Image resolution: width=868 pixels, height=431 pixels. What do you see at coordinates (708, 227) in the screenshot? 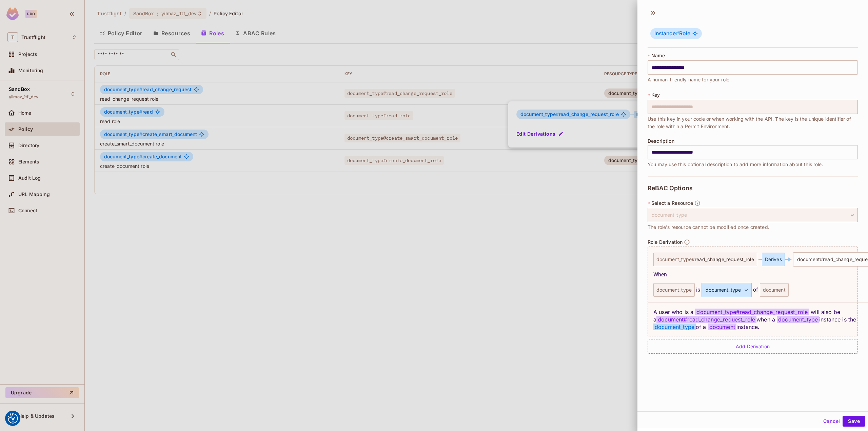
I see `span: The role's resource cannot be modified once created.` at bounding box center [708, 227].